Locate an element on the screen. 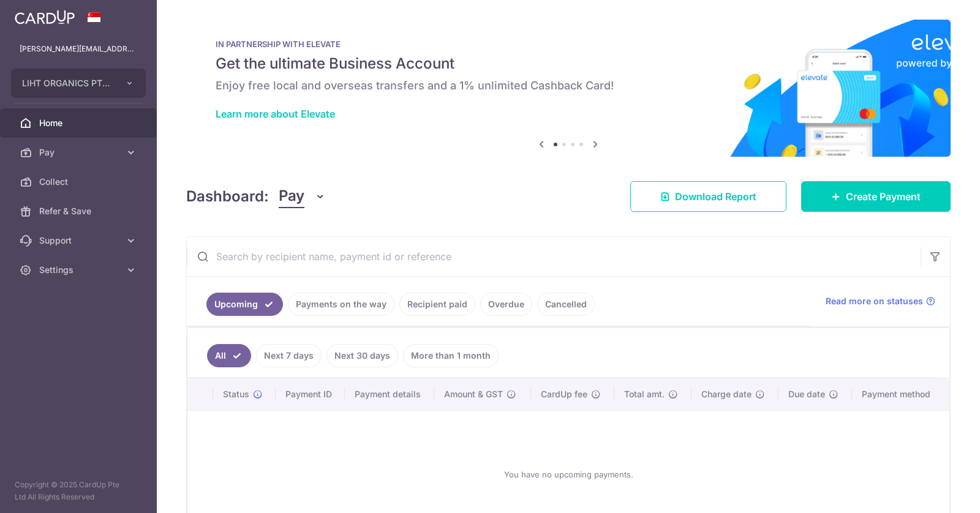 Image resolution: width=980 pixels, height=513 pixels. img: CardUp is located at coordinates (45, 17).